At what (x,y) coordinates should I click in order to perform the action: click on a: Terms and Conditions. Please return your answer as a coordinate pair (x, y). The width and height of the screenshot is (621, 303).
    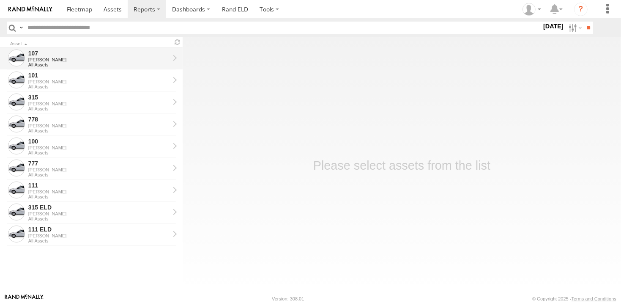
    Looking at the image, I should click on (594, 298).